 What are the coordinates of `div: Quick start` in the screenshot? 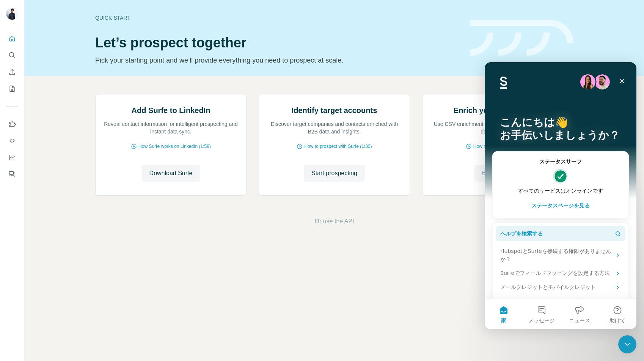 It's located at (278, 18).